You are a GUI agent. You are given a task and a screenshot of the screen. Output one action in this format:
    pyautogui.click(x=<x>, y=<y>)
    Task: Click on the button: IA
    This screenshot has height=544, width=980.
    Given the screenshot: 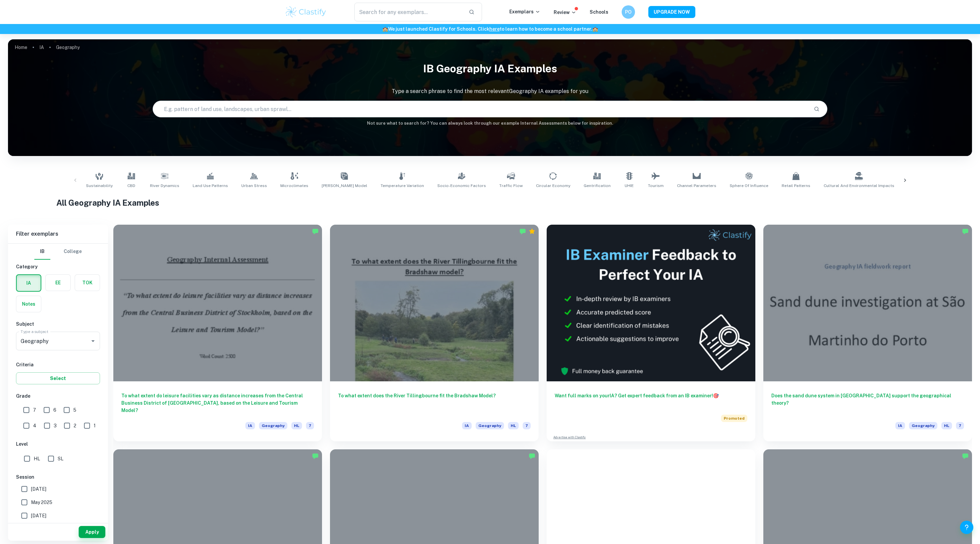 What is the action you would take?
    pyautogui.click(x=28, y=283)
    